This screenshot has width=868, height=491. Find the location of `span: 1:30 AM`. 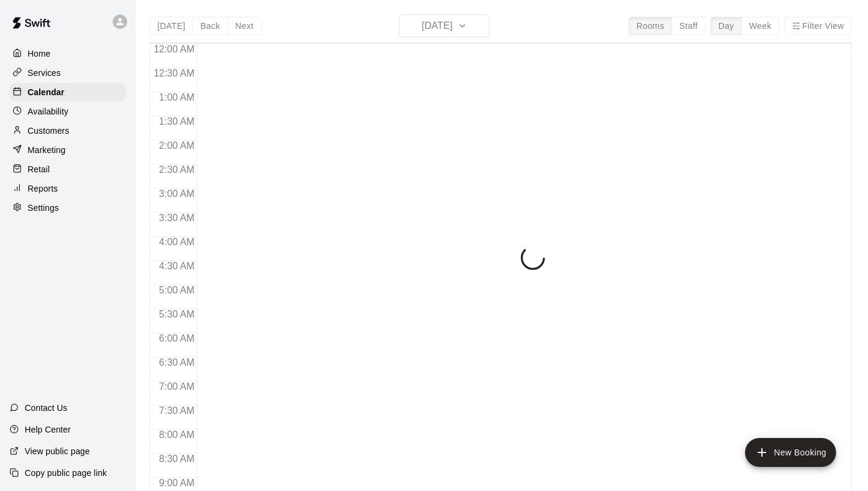

span: 1:30 AM is located at coordinates (177, 121).